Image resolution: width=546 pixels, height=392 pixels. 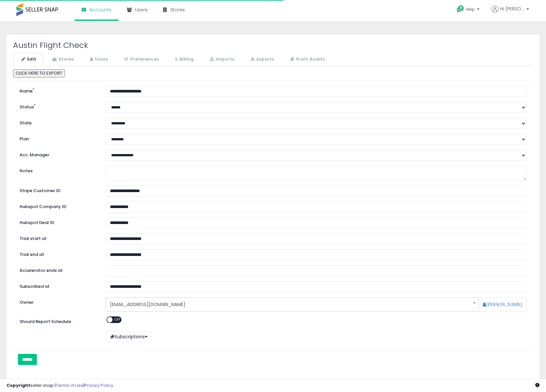 What do you see at coordinates (58, 138) in the screenshot?
I see `label: Plan` at bounding box center [58, 138].